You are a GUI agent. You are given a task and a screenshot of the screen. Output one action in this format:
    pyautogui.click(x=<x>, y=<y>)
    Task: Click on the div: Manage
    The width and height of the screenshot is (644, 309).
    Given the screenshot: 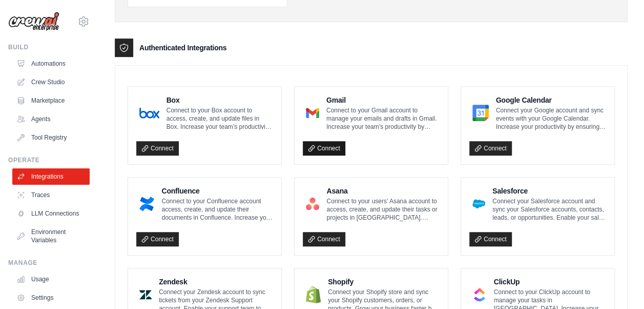 What is the action you would take?
    pyautogui.click(x=49, y=263)
    